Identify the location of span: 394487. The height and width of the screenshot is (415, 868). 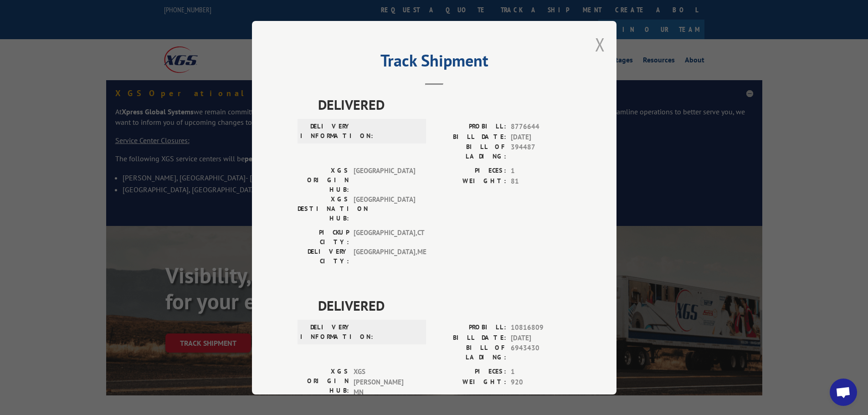
(541, 152).